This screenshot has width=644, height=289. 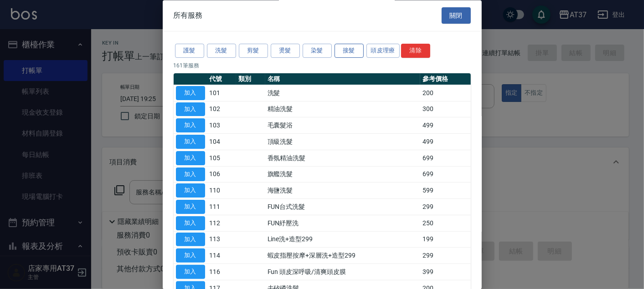 What do you see at coordinates (343, 191) in the screenshot?
I see `td: 海鹽洗髮` at bounding box center [343, 191].